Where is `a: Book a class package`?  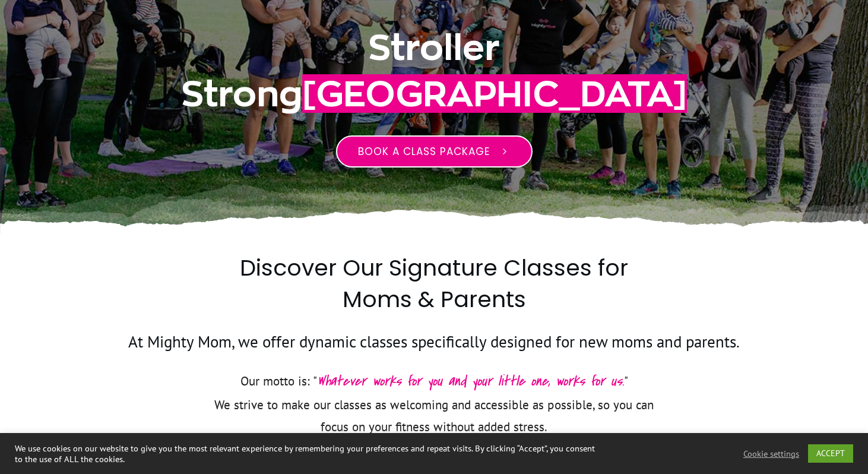
a: Book a class package is located at coordinates (434, 152).